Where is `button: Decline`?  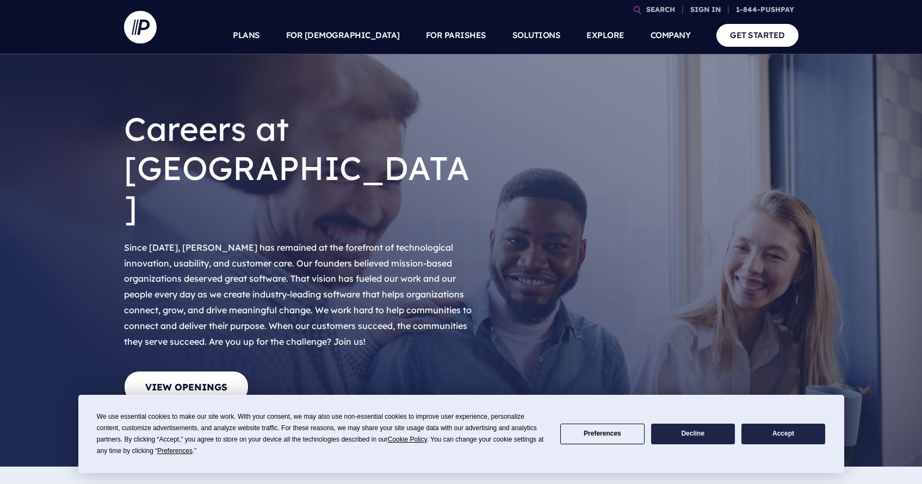
button: Decline is located at coordinates (693, 434).